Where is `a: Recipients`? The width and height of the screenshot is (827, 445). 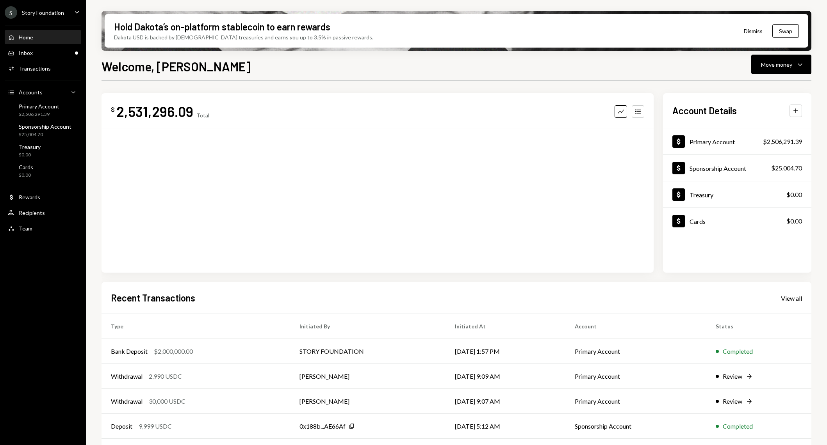 a: Recipients is located at coordinates (43, 213).